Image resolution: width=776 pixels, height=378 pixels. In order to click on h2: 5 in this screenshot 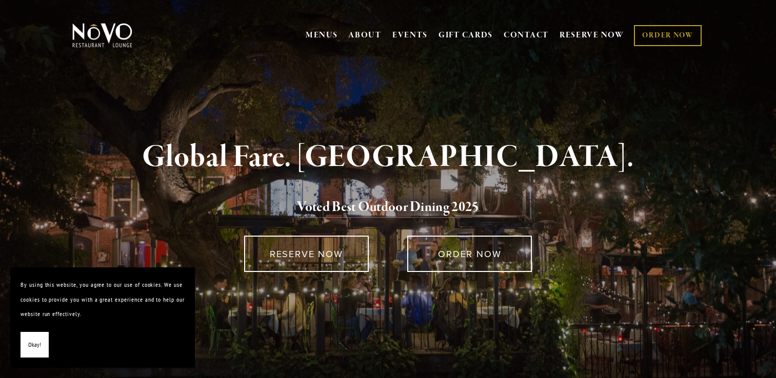, I will do `click(388, 208)`.